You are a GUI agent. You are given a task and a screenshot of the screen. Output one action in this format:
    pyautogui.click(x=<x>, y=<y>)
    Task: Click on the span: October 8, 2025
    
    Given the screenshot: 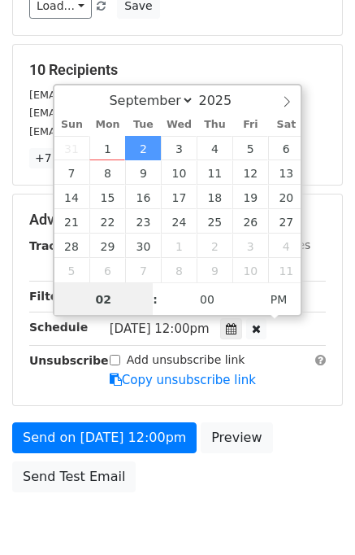 What is the action you would take?
    pyautogui.click(x=179, y=270)
    